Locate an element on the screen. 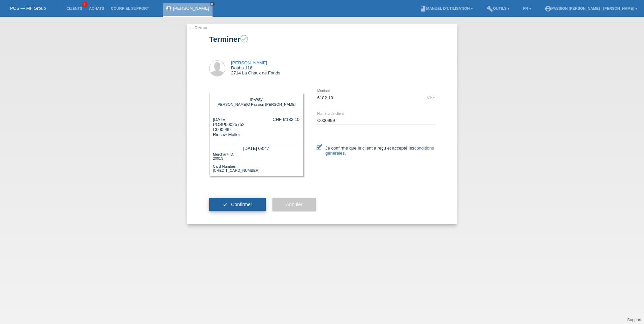 Image resolution: width=644 pixels, height=324 pixels. button: check Confirmer is located at coordinates (238, 204).